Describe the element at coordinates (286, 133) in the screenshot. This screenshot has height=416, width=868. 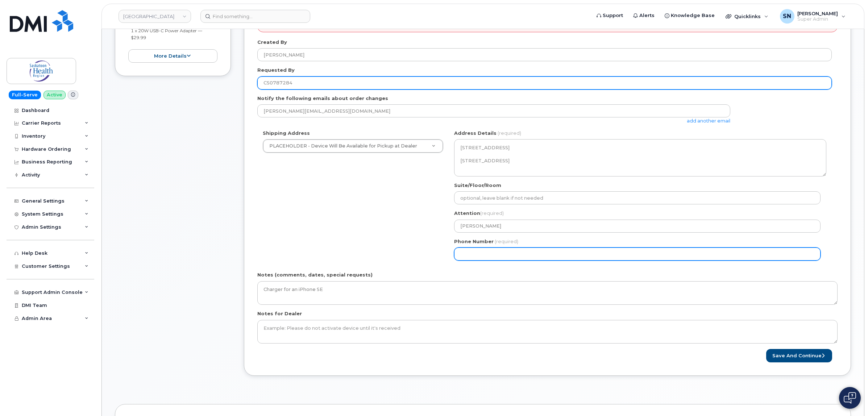
I see `label: Shipping Address` at that location.